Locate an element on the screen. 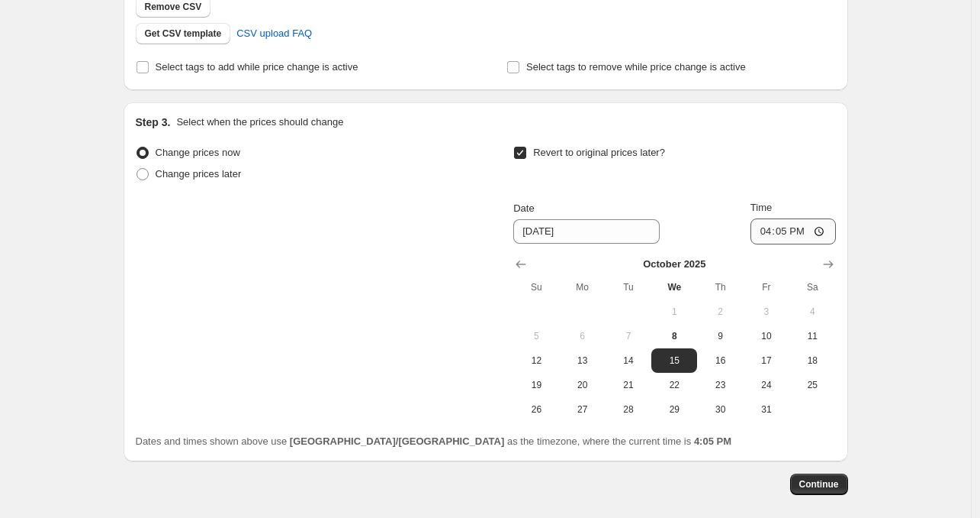 This screenshot has width=980, height=518. span: 17 is located at coordinates (767, 360).